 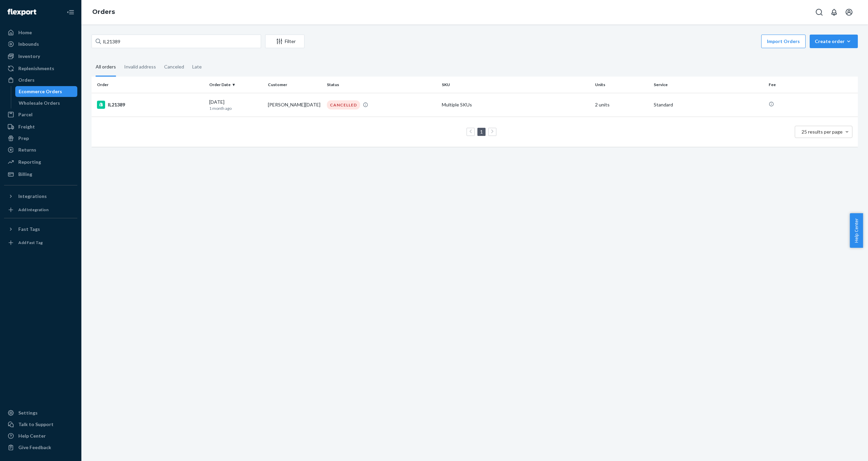 What do you see at coordinates (149, 85) in the screenshot?
I see `th: Order` at bounding box center [149, 85].